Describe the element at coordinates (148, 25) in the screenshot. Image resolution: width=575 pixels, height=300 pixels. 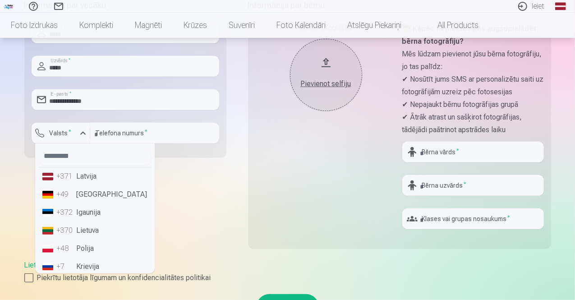
I see `a: Magnēti` at that location.